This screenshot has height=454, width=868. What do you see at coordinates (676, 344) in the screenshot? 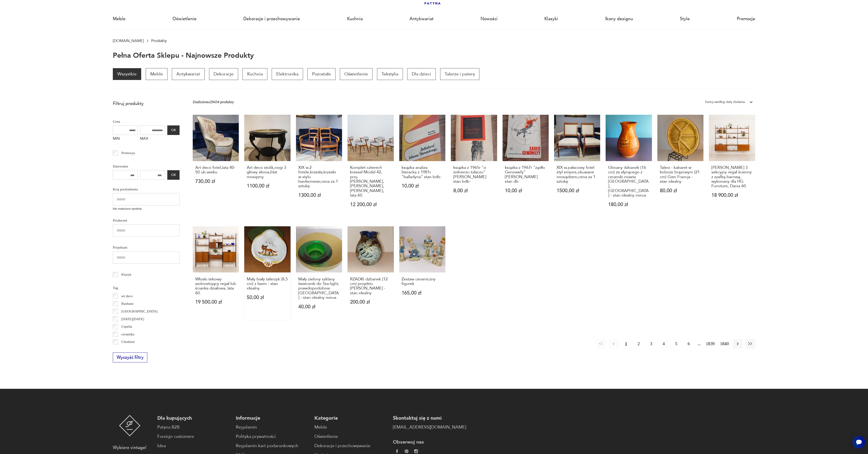
I see `button: 5` at bounding box center [676, 344].